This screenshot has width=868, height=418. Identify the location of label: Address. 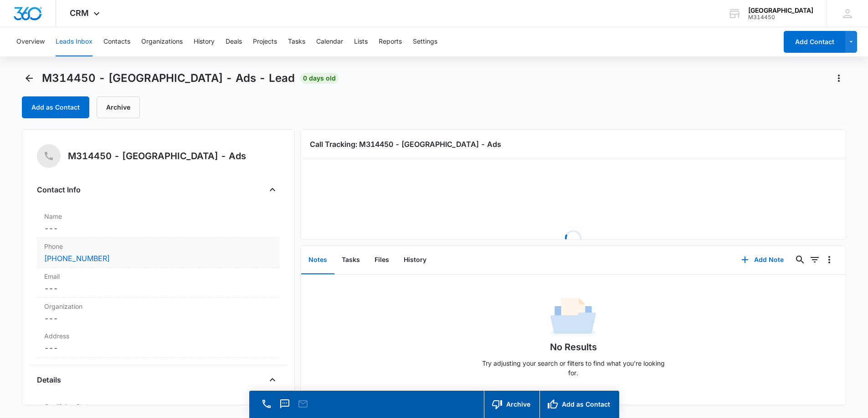
(158, 336).